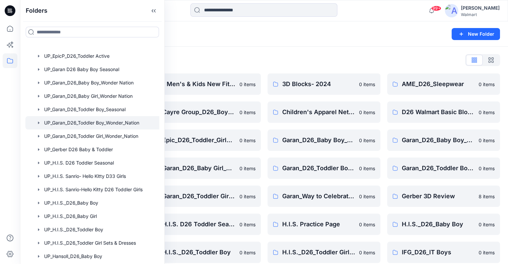  Describe the element at coordinates (319, 84) in the screenshot. I see `p: 3D Blocks- 2024` at that location.